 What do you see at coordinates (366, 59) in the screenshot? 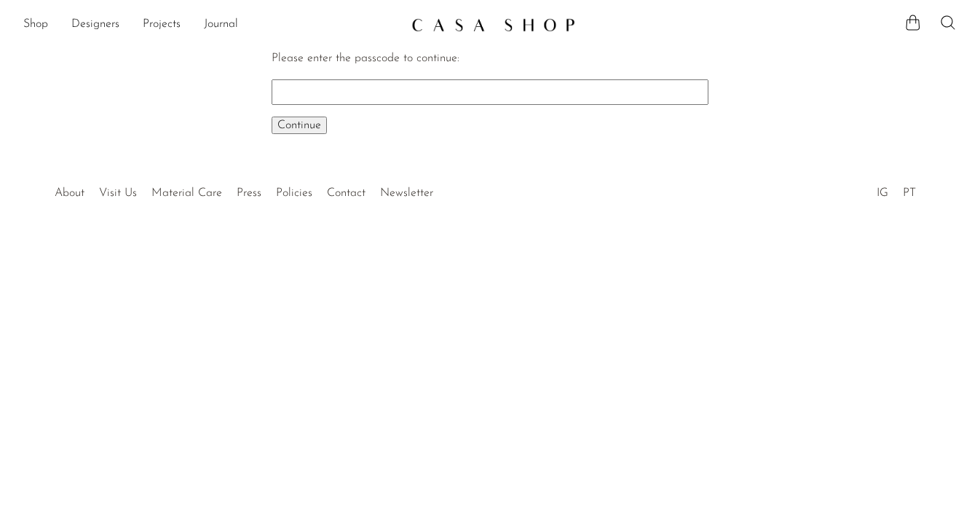
I see `label: Please enter the passcode to continue:` at bounding box center [366, 59].